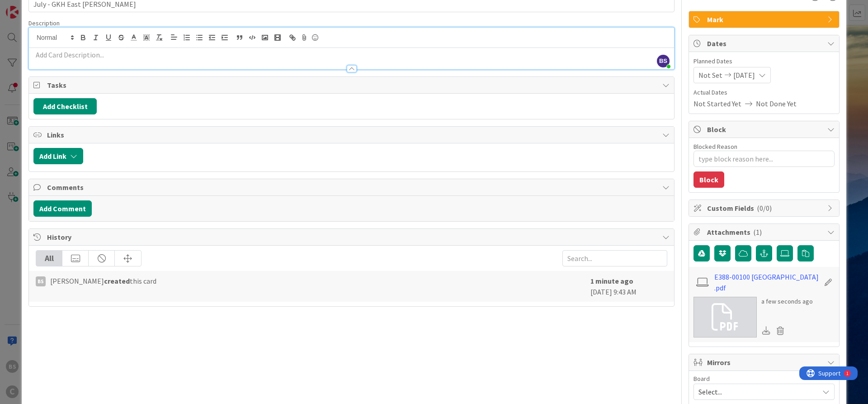  What do you see at coordinates (41, 281) in the screenshot?
I see `div: BS` at bounding box center [41, 281].